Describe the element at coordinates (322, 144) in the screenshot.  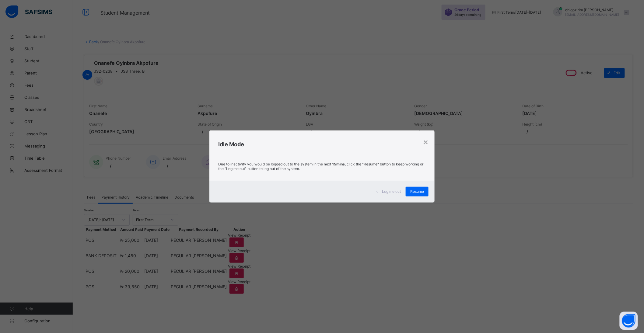
I see `h2: Idle Mode` at that location.